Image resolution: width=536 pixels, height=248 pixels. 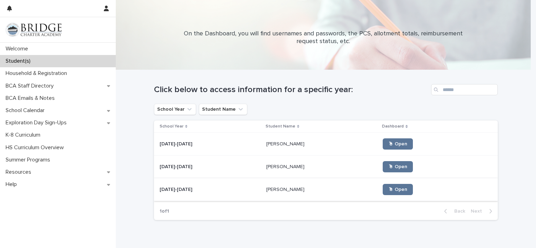 I want to click on p: K-8 Curriculum, so click(x=24, y=135).